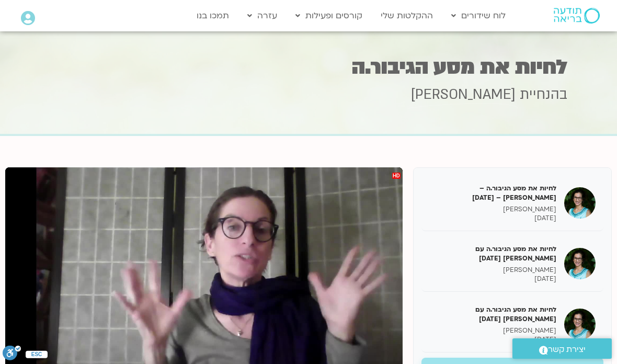 The image size is (617, 364). What do you see at coordinates (479, 16) in the screenshot?
I see `a: לוח שידורים` at bounding box center [479, 16].